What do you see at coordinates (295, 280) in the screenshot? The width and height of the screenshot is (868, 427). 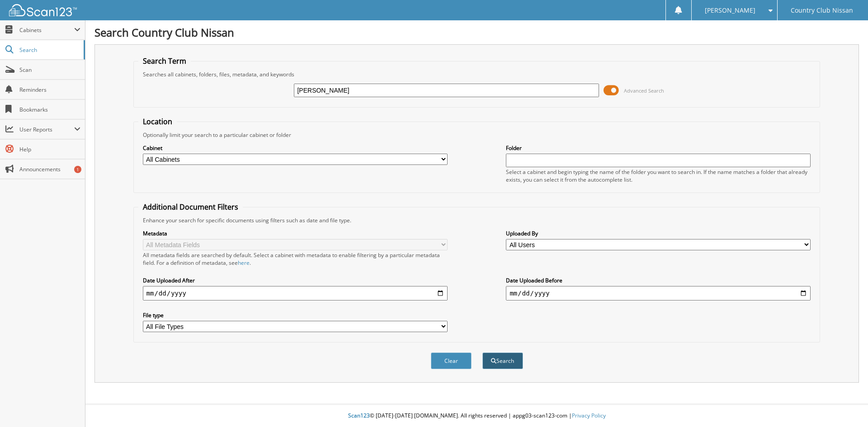 I see `label: Date Uploaded After` at bounding box center [295, 280].